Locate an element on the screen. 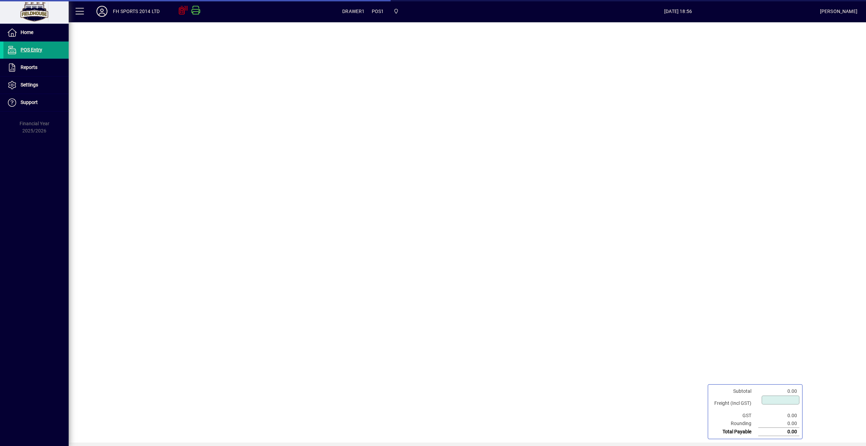 The image size is (866, 446). span: Support is located at coordinates (29, 102).